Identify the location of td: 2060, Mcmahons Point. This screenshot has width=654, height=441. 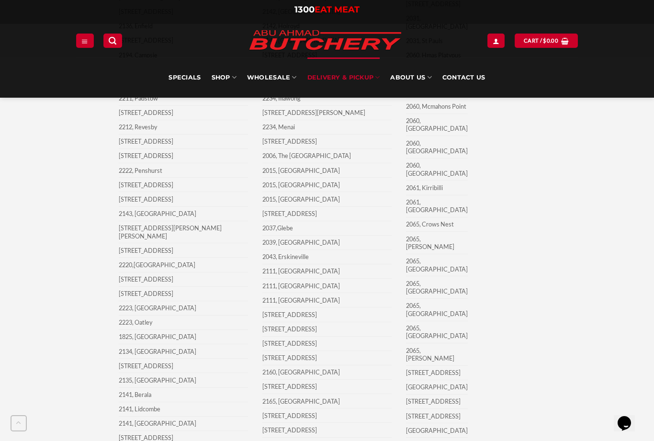
(437, 106).